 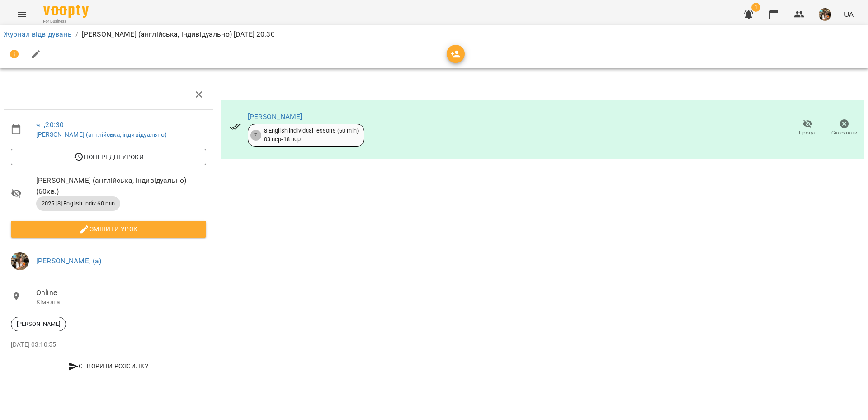 I want to click on img: Voopty Logo, so click(x=66, y=11).